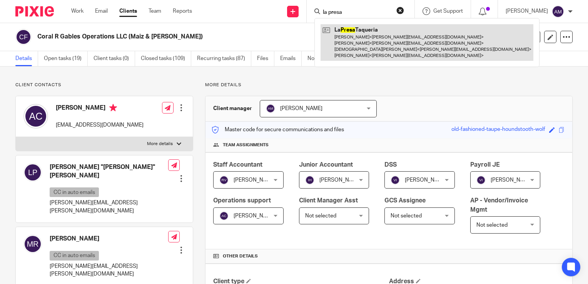 This screenshot has width=588, height=284. Describe the element at coordinates (266, 59) in the screenshot. I see `a: Files` at that location.